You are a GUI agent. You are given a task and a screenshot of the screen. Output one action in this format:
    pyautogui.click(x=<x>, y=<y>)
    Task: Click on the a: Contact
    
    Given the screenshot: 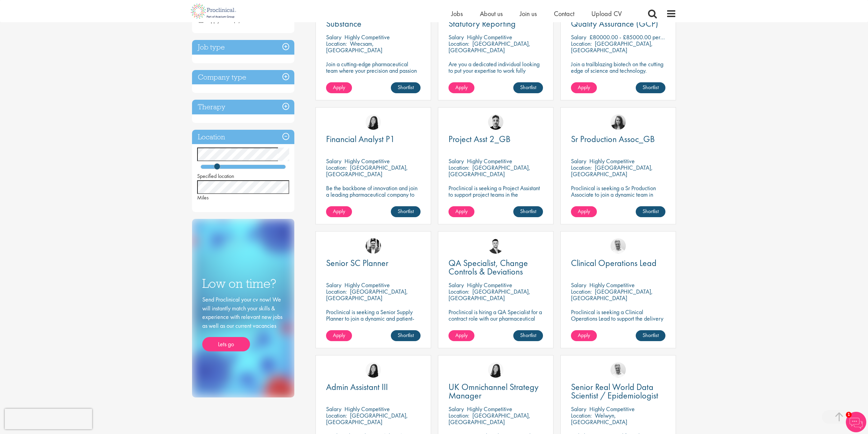 What is the action you would take?
    pyautogui.click(x=564, y=13)
    